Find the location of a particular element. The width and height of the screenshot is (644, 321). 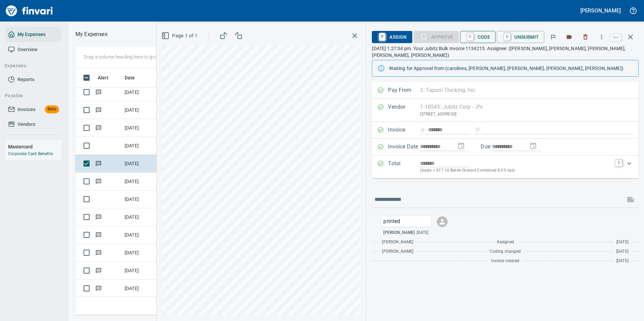

p: (basis + $17.16 Battle Ground Combined 8.6% tax) is located at coordinates (516, 171).